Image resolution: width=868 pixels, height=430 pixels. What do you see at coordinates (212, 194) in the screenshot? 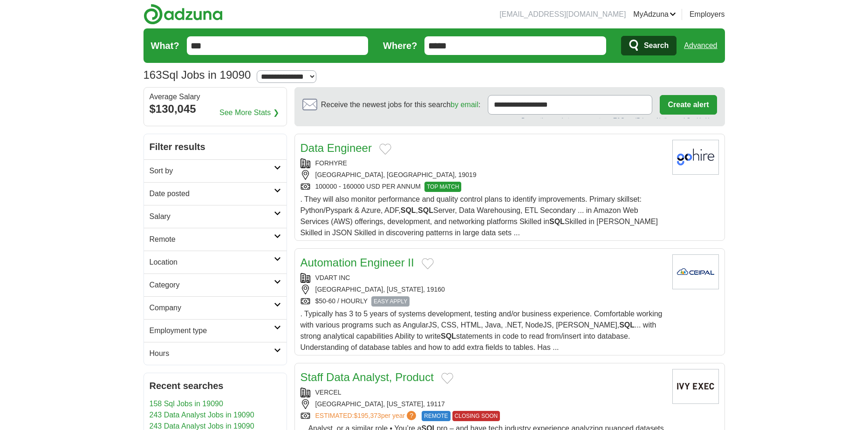
I see `h2: Date posted` at bounding box center [212, 194].